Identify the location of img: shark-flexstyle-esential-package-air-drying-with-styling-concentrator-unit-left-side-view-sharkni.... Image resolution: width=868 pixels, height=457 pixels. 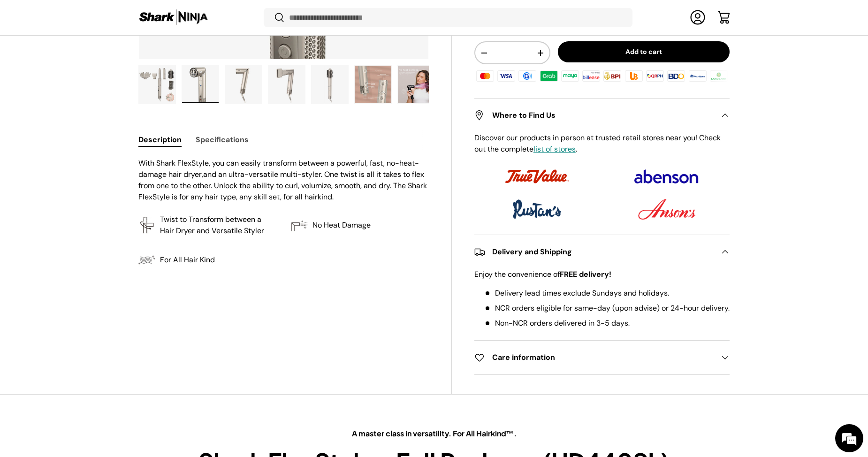
(287, 84).